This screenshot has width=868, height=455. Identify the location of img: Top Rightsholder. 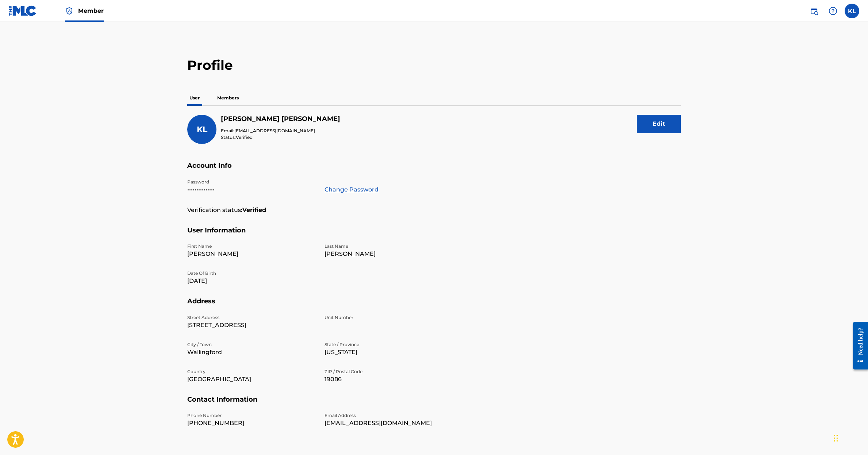
(70, 11).